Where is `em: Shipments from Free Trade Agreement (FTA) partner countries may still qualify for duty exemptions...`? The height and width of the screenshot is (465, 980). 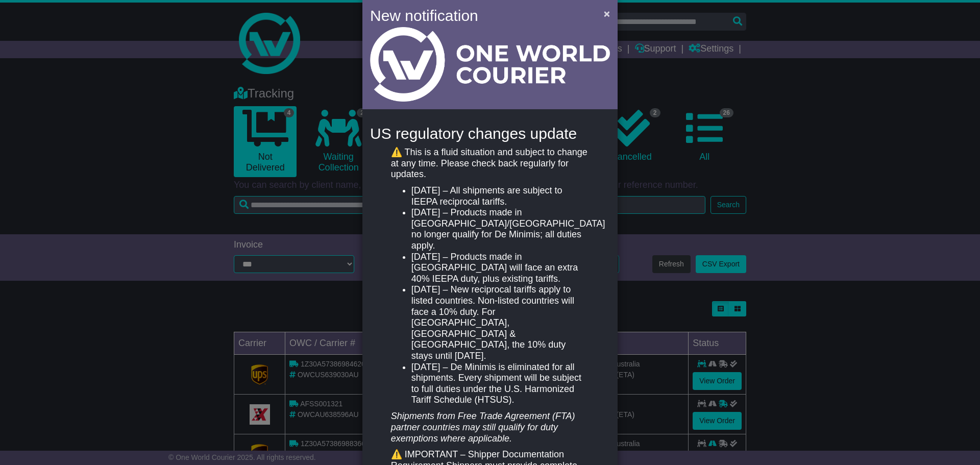
em: Shipments from Free Trade Agreement (FTA) partner countries may still qualify for duty exemptions... is located at coordinates (483, 427).